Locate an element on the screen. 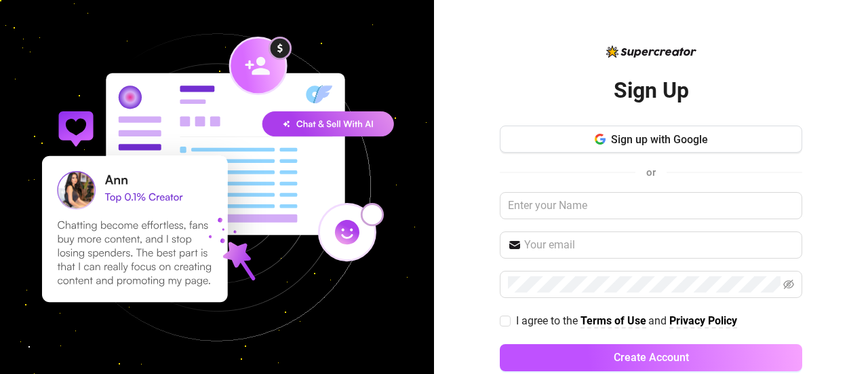 This screenshot has width=868, height=374. h2: Sign Up is located at coordinates (651, 91).